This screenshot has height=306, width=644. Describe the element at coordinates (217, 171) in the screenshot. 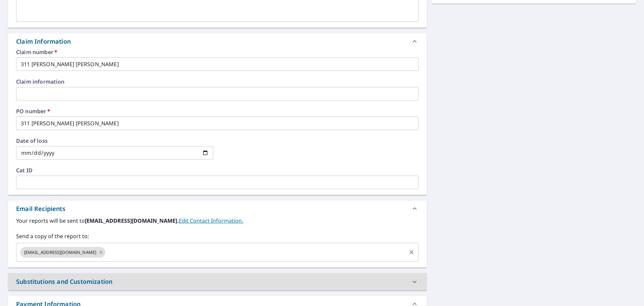

I see `label: Cat ID` at that location.